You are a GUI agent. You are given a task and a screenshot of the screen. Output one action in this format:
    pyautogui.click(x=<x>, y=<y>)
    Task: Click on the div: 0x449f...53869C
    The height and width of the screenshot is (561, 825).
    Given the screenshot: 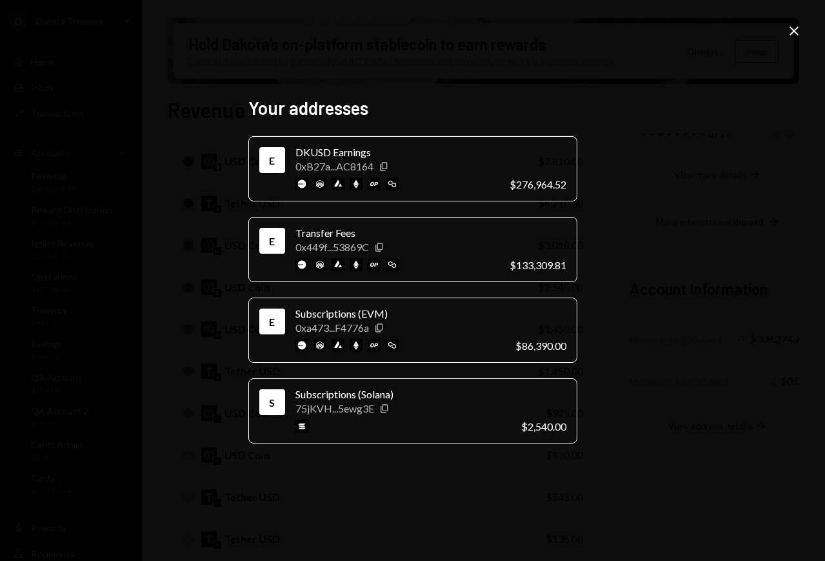 What is the action you would take?
    pyautogui.click(x=332, y=246)
    